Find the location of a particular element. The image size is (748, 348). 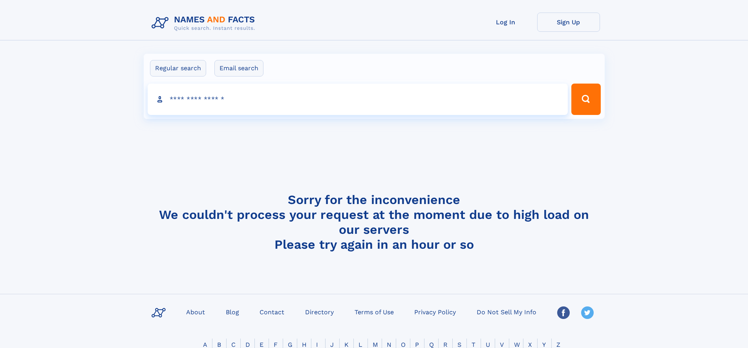

a: Contact is located at coordinates (272, 312).